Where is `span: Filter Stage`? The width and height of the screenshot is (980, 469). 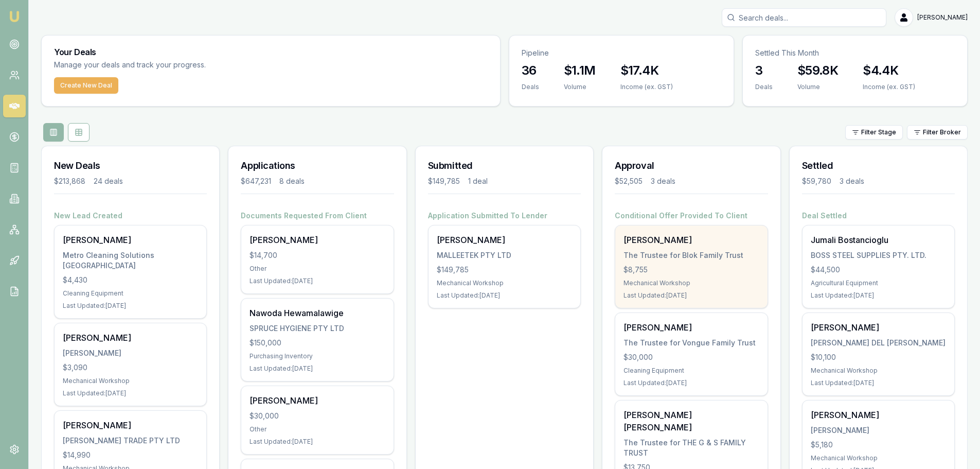 span: Filter Stage is located at coordinates (879, 133).